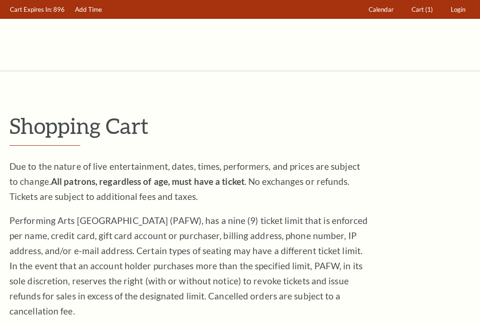 The width and height of the screenshot is (480, 323). What do you see at coordinates (240, 125) in the screenshot?
I see `p: Shopping Cart` at bounding box center [240, 125].